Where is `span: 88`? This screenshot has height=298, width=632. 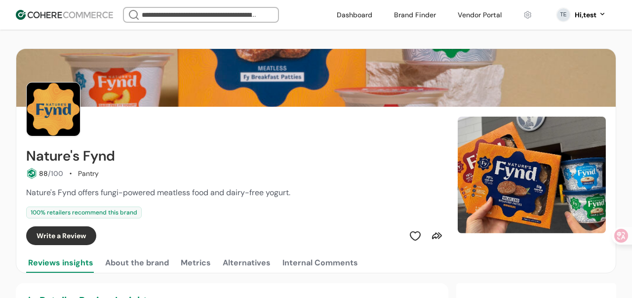 span: 88 is located at coordinates (43, 173).